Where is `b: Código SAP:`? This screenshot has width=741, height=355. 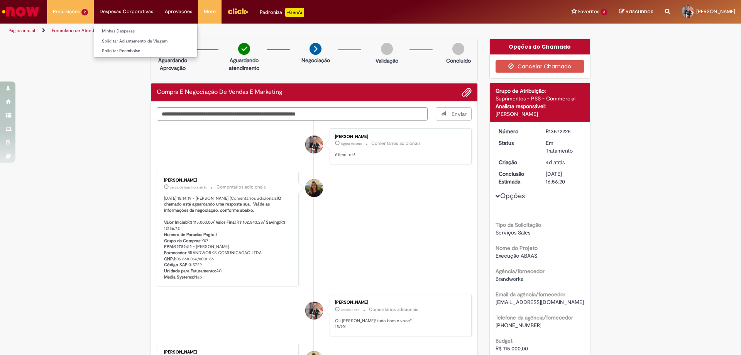
b: Código SAP: is located at coordinates (176, 264).